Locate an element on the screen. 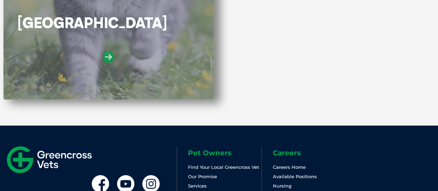 The height and width of the screenshot is (191, 438). a: Services is located at coordinates (197, 186).